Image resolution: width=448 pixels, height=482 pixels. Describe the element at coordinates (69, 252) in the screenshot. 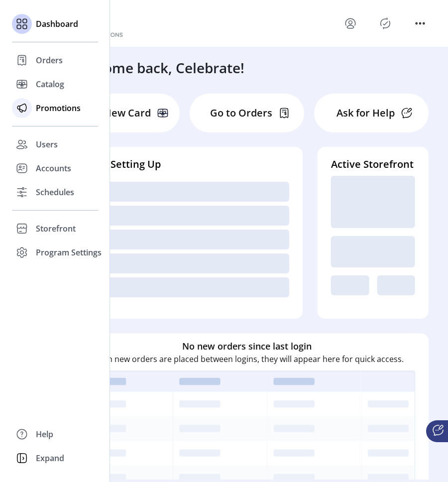

I see `span: Program Settings` at that location.